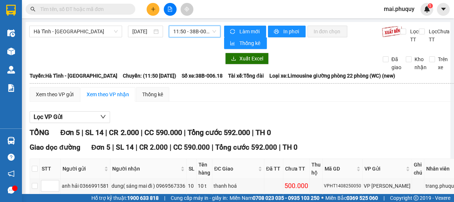 The height and width of the screenshot is (202, 454). Describe the element at coordinates (39, 132) in the screenshot. I see `span: TỔNG` at that location.